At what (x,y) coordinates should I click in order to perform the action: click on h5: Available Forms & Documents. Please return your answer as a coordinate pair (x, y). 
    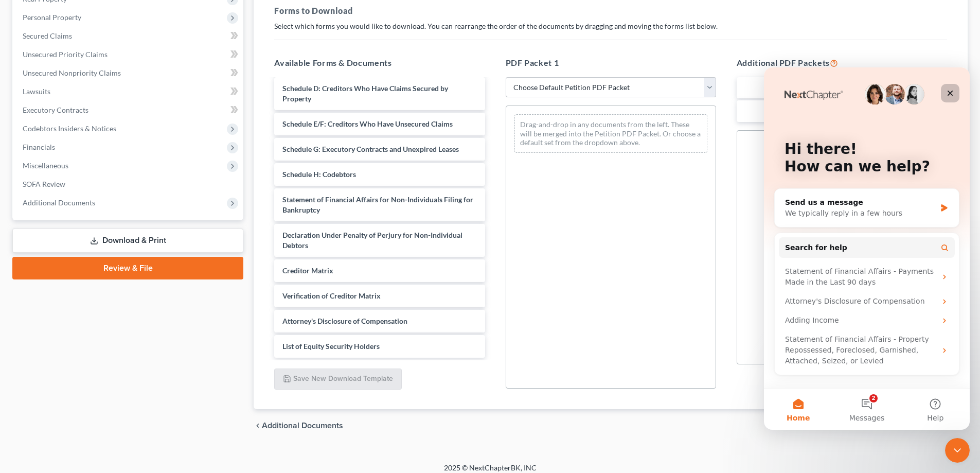
    Looking at the image, I should click on (379, 63).